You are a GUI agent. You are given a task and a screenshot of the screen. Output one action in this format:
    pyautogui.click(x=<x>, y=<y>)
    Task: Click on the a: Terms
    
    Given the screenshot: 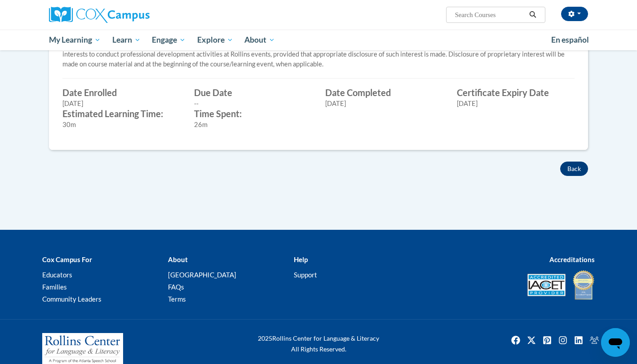 What is the action you would take?
    pyautogui.click(x=177, y=299)
    